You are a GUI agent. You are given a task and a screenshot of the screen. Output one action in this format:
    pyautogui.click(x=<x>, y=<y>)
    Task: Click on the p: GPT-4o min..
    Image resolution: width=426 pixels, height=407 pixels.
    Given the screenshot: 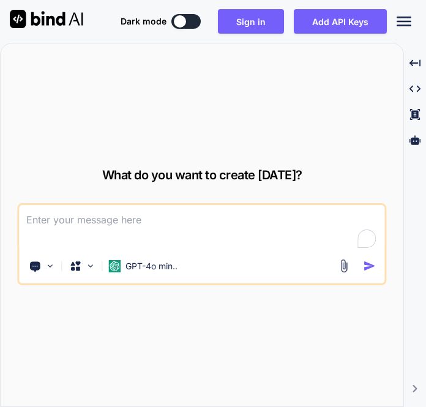 What is the action you would take?
    pyautogui.click(x=151, y=266)
    